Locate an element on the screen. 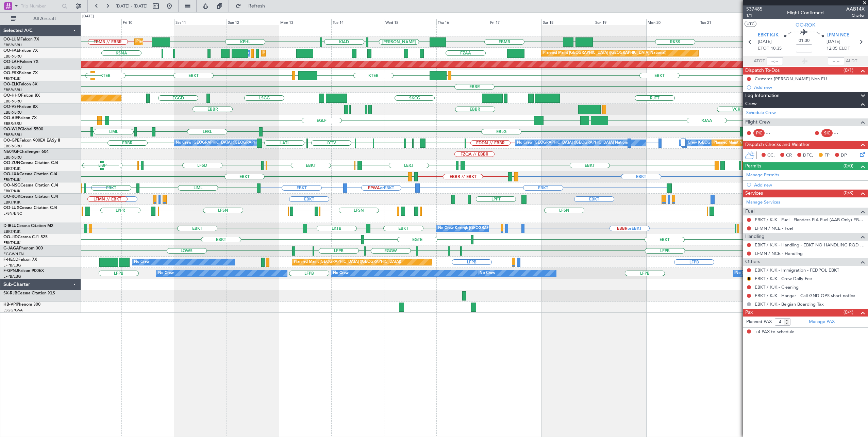 The width and height of the screenshot is (868, 437). span: 537485 is located at coordinates (755, 9).